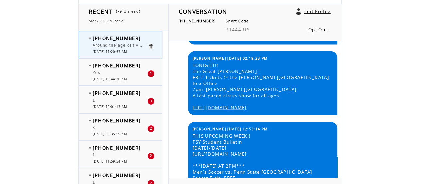  Describe the element at coordinates (129, 11) in the screenshot. I see `span: (79 Unread)` at that location.